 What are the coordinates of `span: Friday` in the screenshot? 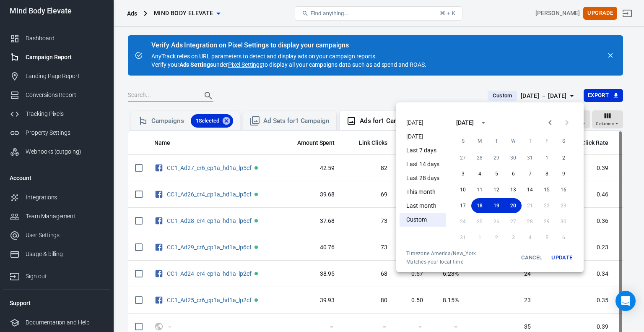 It's located at (547, 141).